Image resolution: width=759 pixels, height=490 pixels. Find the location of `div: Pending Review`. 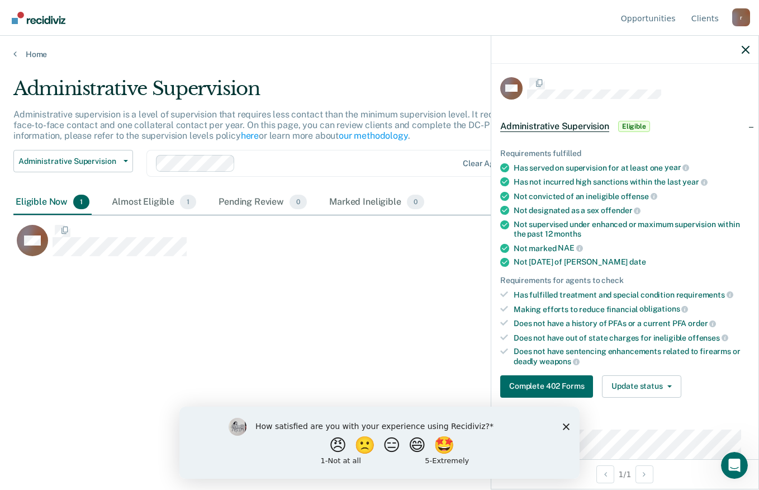

div: Pending Review is located at coordinates (263, 202).